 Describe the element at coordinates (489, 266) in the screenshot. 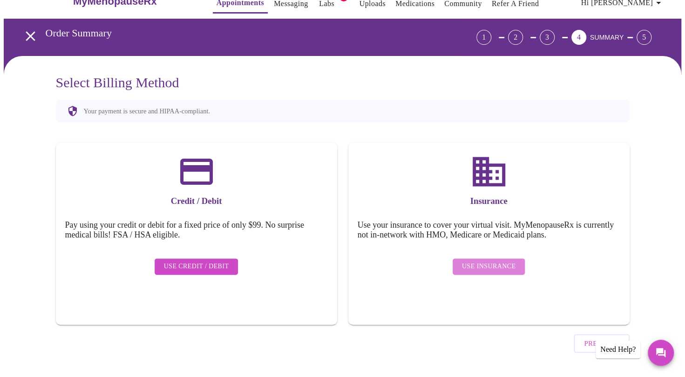

I see `button: Use Insurance` at that location.